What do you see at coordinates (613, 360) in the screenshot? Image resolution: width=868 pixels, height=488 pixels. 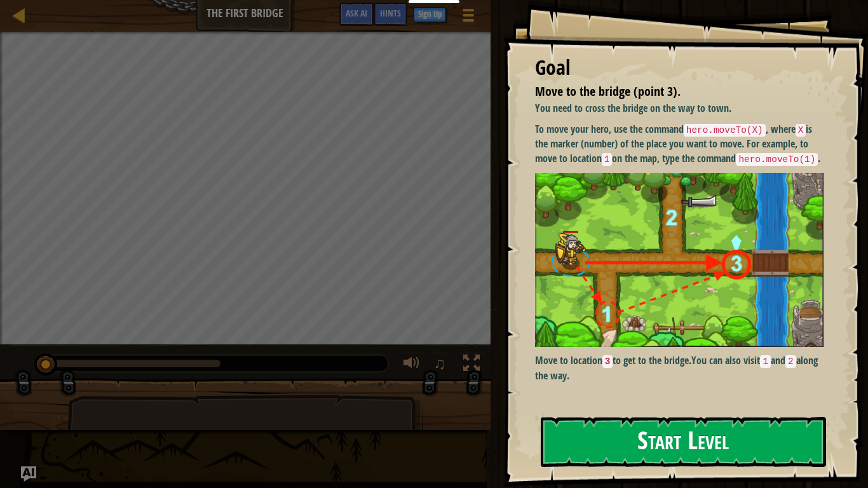 I see `strong: Move to location to get to the bridge.` at bounding box center [613, 360].